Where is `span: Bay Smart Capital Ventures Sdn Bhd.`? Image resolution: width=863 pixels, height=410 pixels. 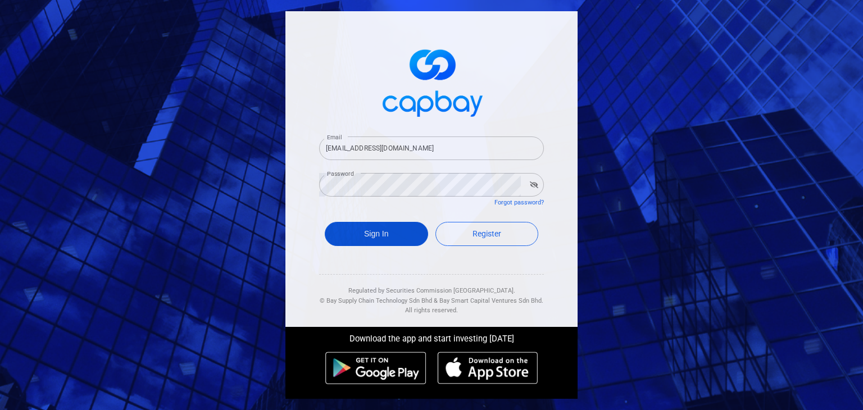 span: Bay Smart Capital Ventures Sdn Bhd. is located at coordinates (491, 301).